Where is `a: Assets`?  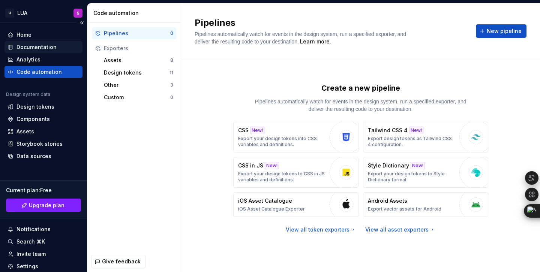 a: Assets is located at coordinates (43, 132).